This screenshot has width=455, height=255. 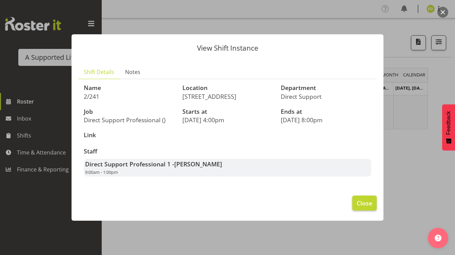 What do you see at coordinates (129, 88) in the screenshot?
I see `h3: Name` at bounding box center [129, 88].